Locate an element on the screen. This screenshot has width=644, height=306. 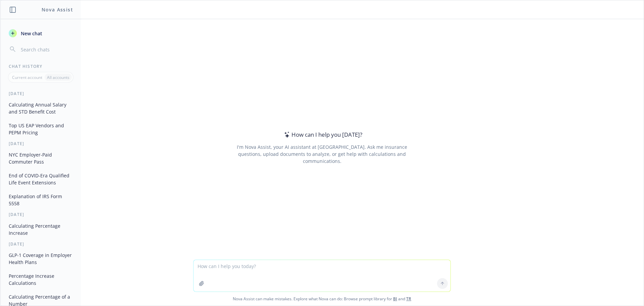
p: Current account is located at coordinates (27, 77).